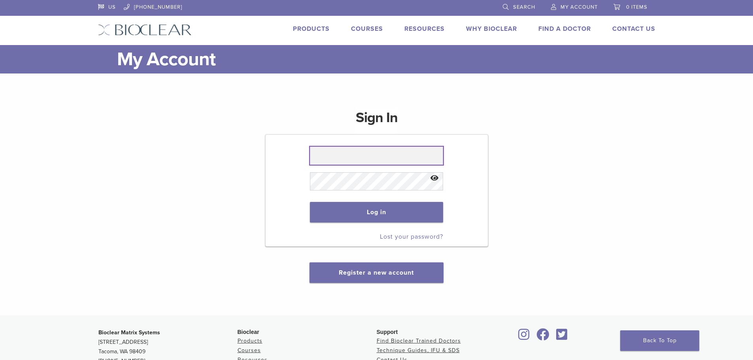 The width and height of the screenshot is (753, 360). I want to click on a: Technique Guides, IFU & SDS, so click(418, 350).